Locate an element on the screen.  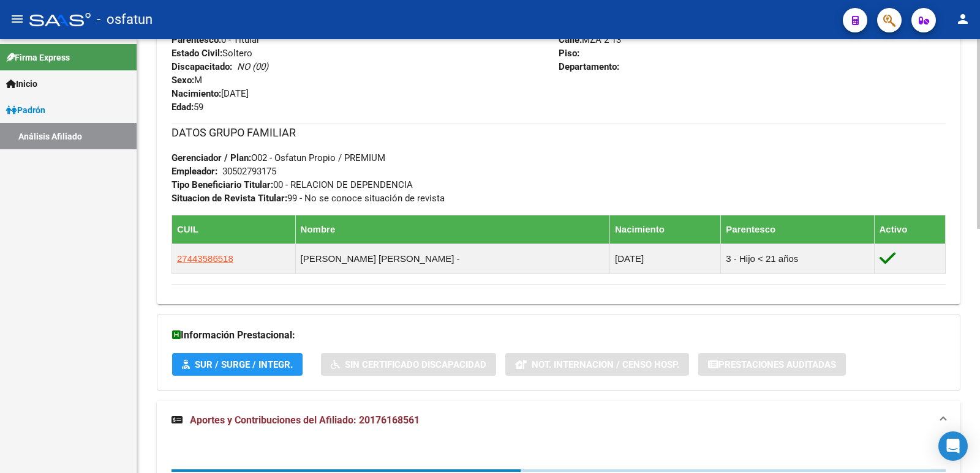
strong: Departamento: is located at coordinates (589, 67).